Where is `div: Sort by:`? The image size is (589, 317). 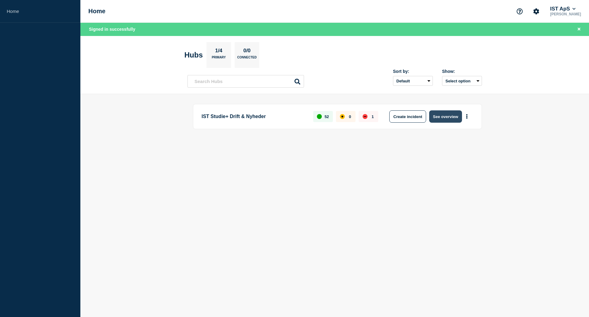 div: Sort by: is located at coordinates (413, 71).